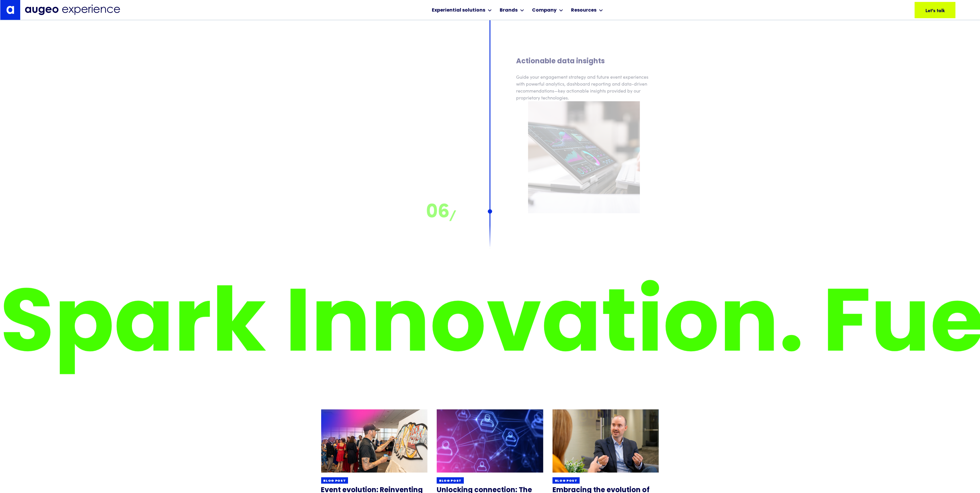  I want to click on div: Resources, so click(584, 10).